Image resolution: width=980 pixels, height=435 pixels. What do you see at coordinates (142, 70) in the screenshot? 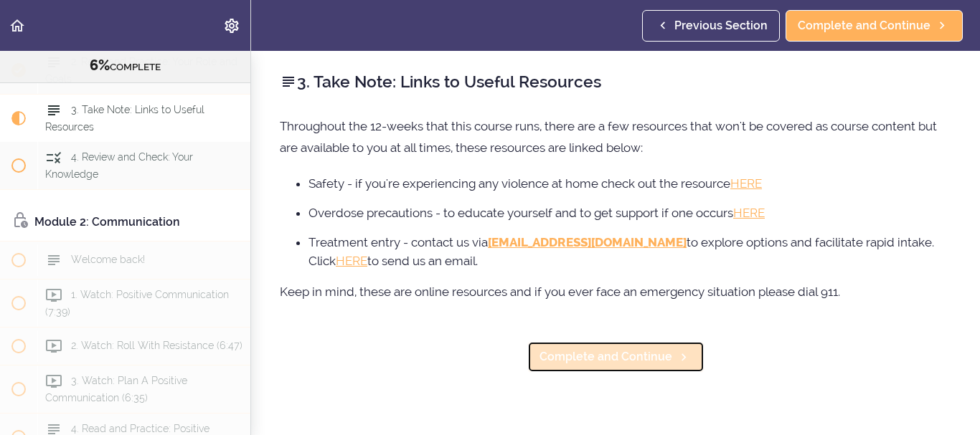
I see `span: 2. Read and Practice: Your Role and Goals` at bounding box center [142, 70].